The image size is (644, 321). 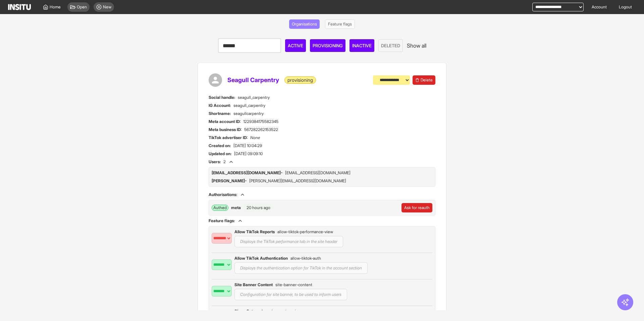 I want to click on span: Feature flags:, so click(x=222, y=221).